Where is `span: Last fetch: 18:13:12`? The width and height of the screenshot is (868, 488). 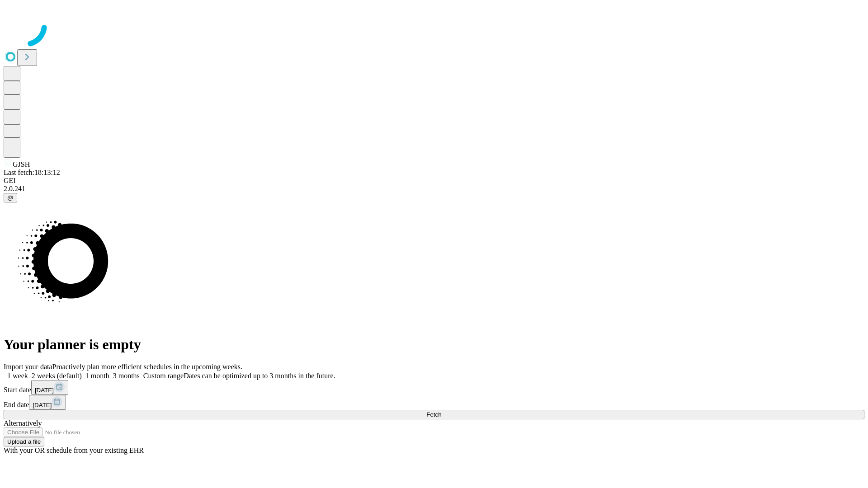
span: Last fetch: 18:13:12 is located at coordinates (32, 172).